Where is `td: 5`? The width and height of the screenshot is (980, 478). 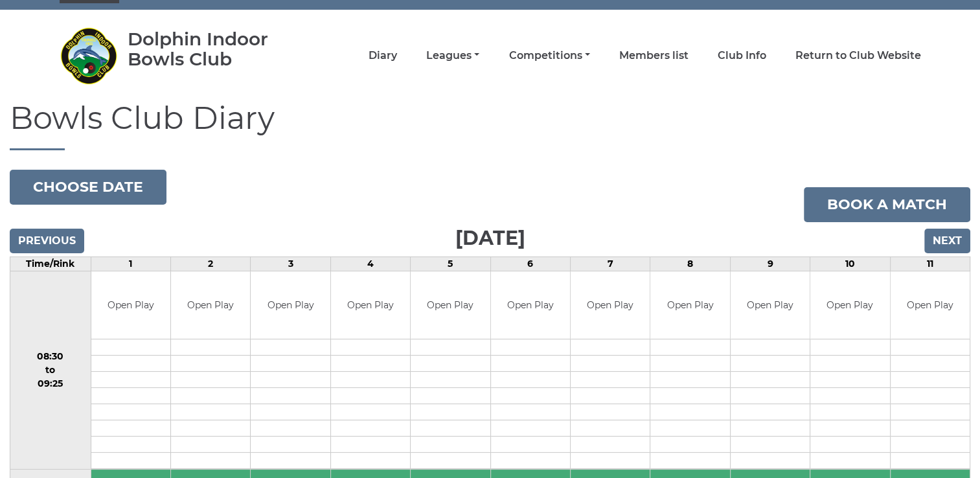
td: 5 is located at coordinates (450, 264).